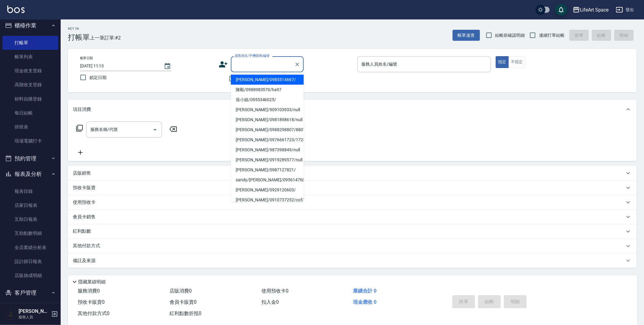 The height and width of the screenshot is (325, 644). I want to click on span: 上一筆訂單:#2, so click(105, 38).